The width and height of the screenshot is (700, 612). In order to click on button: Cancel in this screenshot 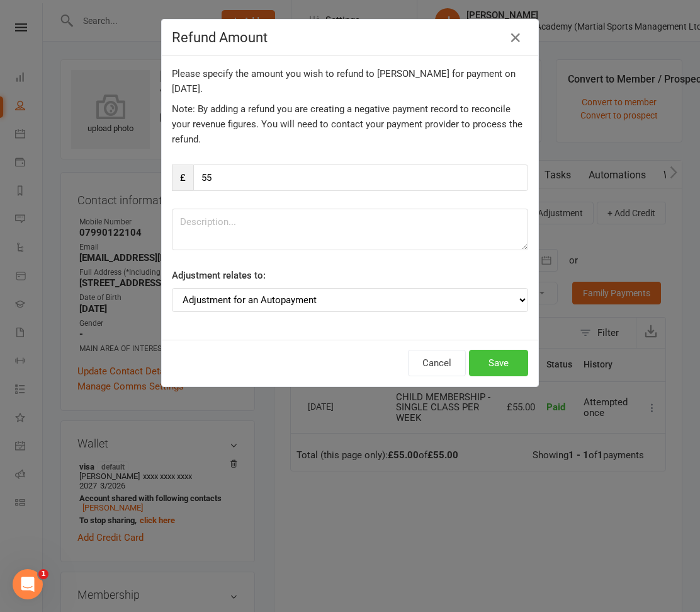, I will do `click(437, 363)`.